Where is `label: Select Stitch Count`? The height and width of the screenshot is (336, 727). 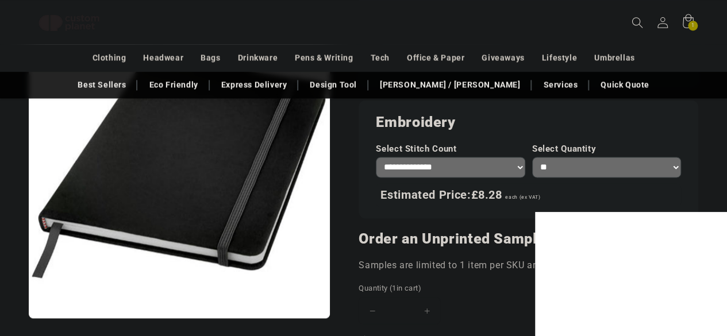 label: Select Stitch Count is located at coordinates (450, 149).